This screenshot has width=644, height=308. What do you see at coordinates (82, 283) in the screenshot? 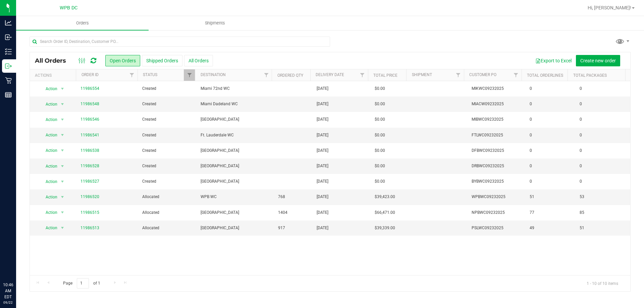
I see `span: Page of 1` at bounding box center [82, 283].